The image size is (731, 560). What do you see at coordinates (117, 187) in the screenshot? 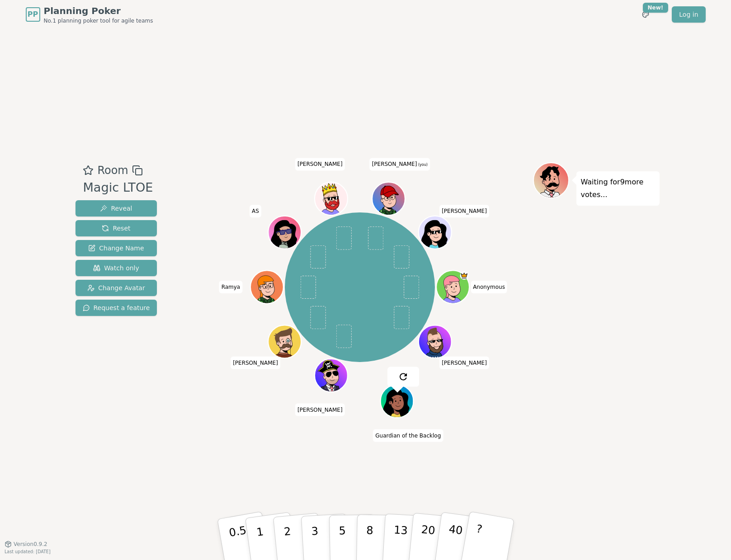
I see `div: Magic LTOE` at bounding box center [117, 187].